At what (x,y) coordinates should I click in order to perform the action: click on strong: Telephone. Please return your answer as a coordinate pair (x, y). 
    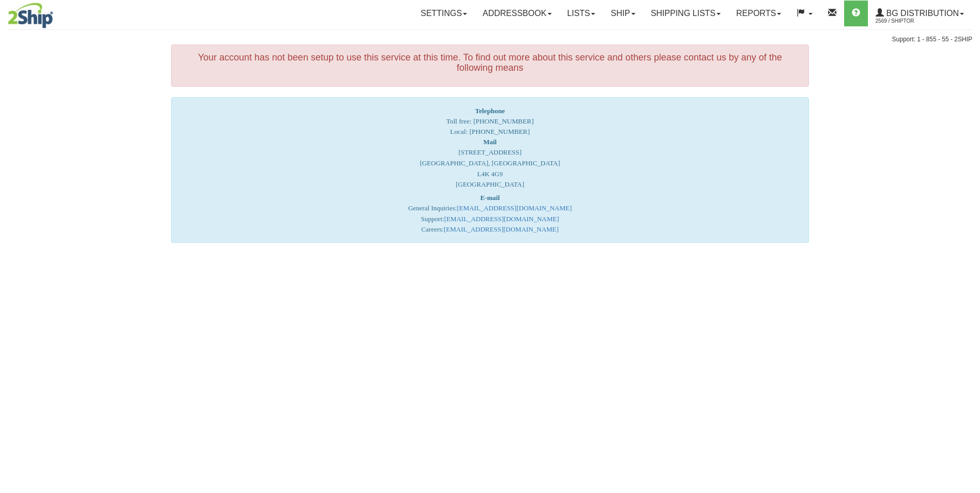
    Looking at the image, I should click on (490, 111).